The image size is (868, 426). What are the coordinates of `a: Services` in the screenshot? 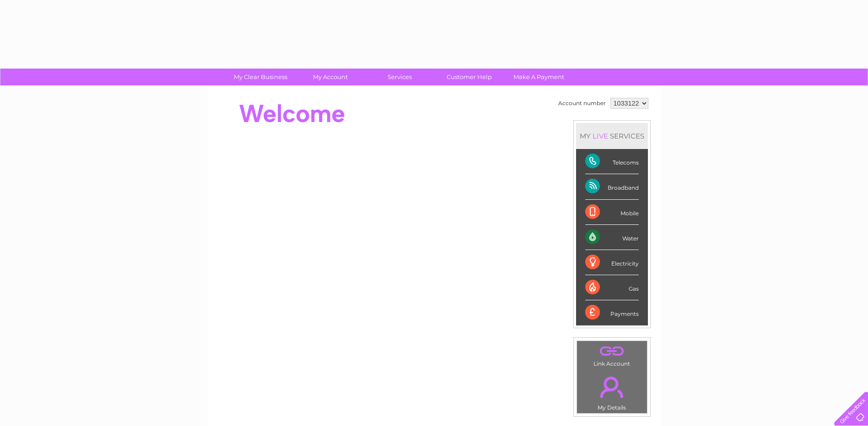 It's located at (399, 77).